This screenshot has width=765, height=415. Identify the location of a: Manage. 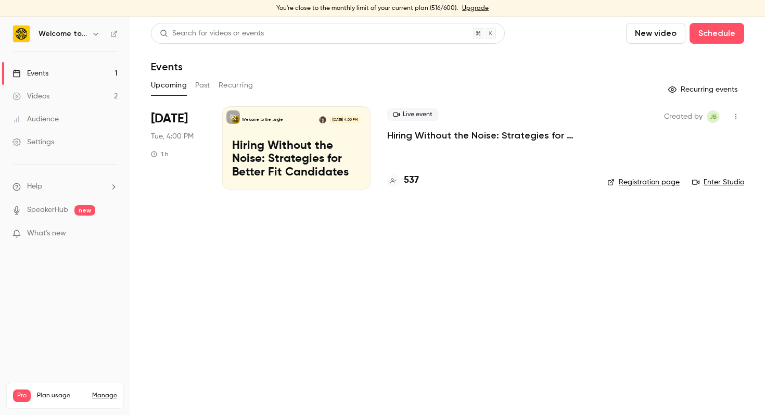
(105, 395).